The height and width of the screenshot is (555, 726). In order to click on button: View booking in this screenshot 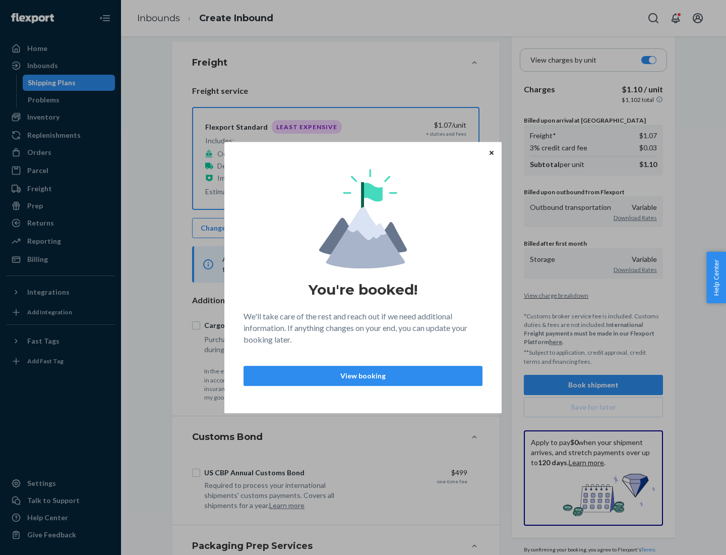, I will do `click(363, 376)`.